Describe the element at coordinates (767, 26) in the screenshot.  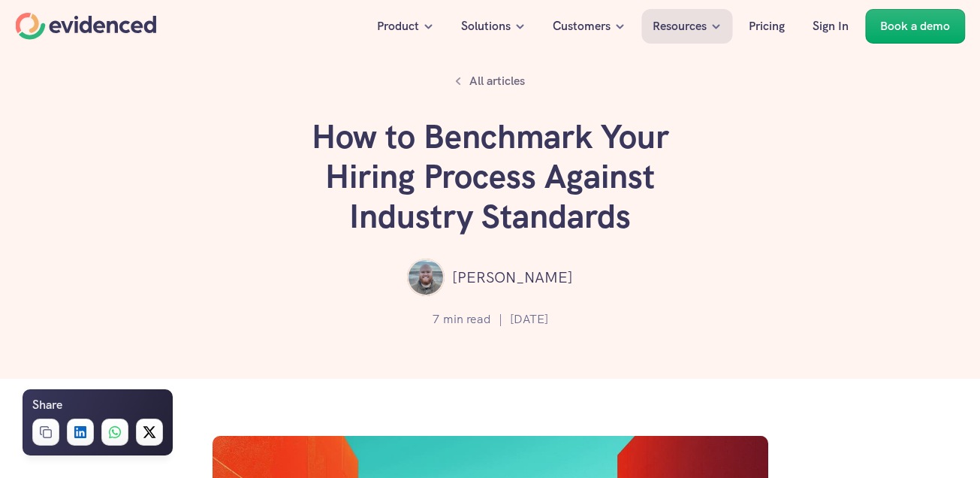
I see `p: Pricing` at that location.